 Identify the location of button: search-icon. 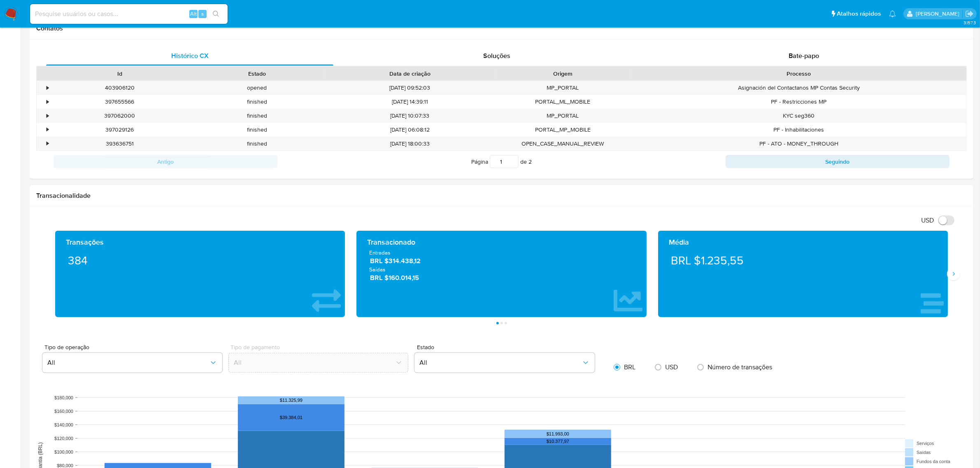
(216, 14).